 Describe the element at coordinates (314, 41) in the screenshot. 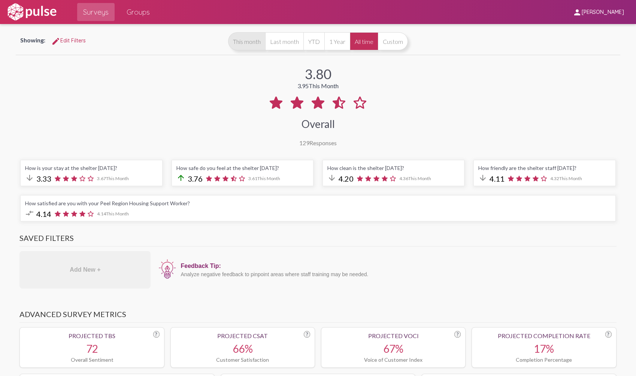

I see `button: YTD` at that location.